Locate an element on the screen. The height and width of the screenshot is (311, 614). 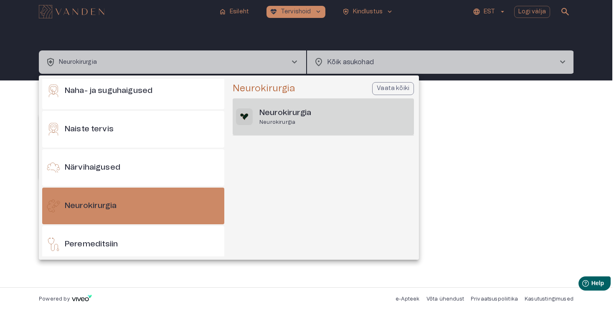
p: Neurokirurgia is located at coordinates (285, 122).